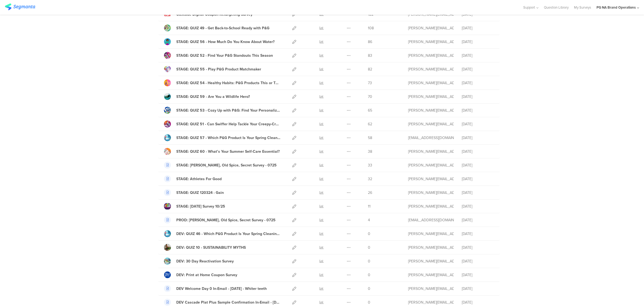 The image size is (644, 306). I want to click on div: STAGE: QUIZ 51 - Can Swiffer Help Tackle Your Creepy-Crawlies?, so click(228, 124).